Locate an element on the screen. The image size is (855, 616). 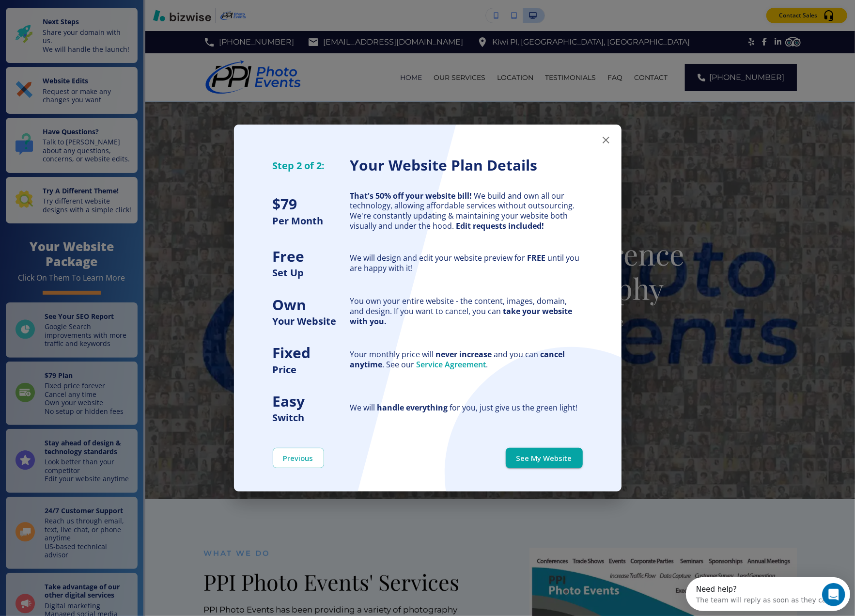
a: Service Agreement is located at coordinates (451, 364).